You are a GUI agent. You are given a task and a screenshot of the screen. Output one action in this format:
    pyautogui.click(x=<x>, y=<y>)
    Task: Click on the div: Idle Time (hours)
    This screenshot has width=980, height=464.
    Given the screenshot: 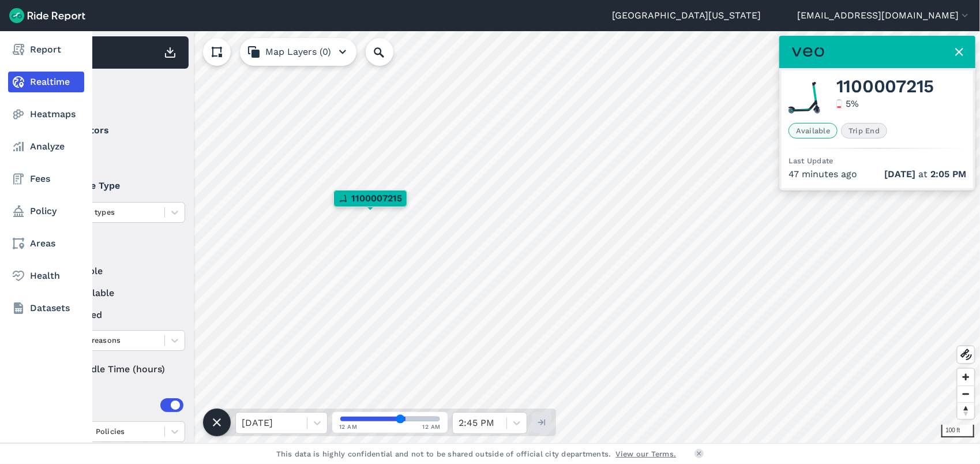 What is the action you would take?
    pyautogui.click(x=116, y=369)
    